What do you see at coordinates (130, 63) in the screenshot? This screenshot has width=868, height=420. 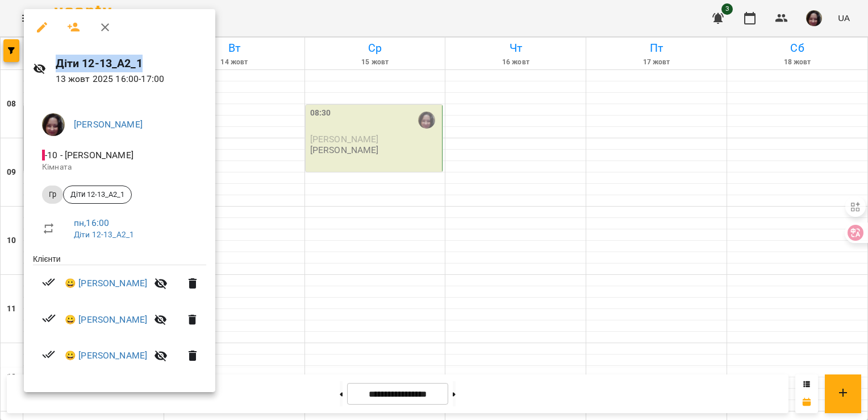 I see `h6: Діти 12-13_А2_1` at bounding box center [130, 63].